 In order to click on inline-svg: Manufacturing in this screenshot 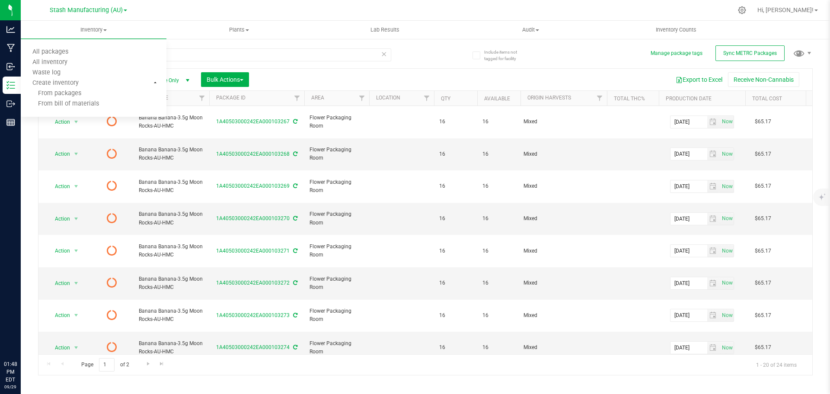, I will do `click(11, 48)`.